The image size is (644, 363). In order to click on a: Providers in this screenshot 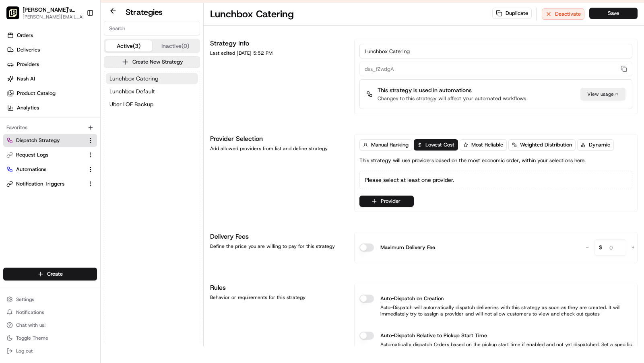, I will do `click(52, 65)`.